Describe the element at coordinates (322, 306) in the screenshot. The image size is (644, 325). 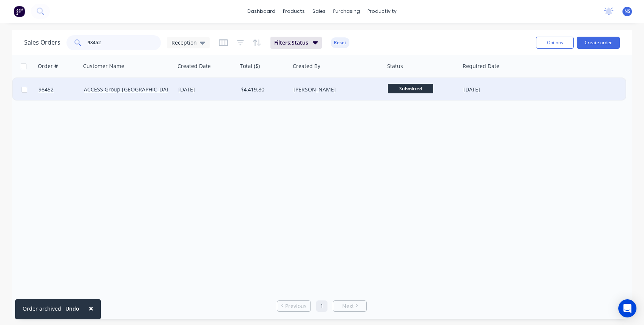
I see `ul: Pagination` at that location.